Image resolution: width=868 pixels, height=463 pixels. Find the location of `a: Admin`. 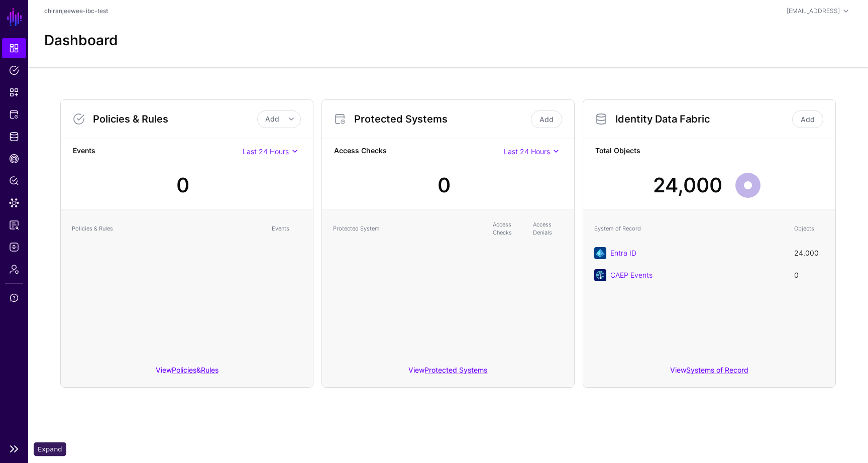

a: Admin is located at coordinates (14, 269).